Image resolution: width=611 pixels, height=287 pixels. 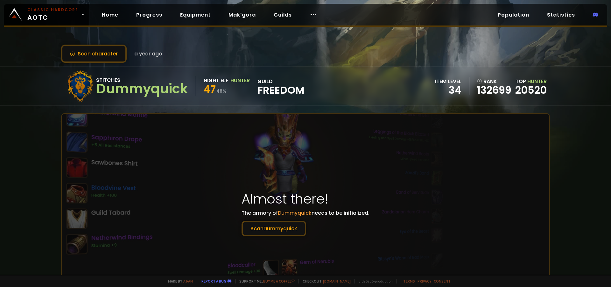 What do you see at coordinates (295, 213) in the screenshot?
I see `span: Dummyquick` at bounding box center [295, 213].